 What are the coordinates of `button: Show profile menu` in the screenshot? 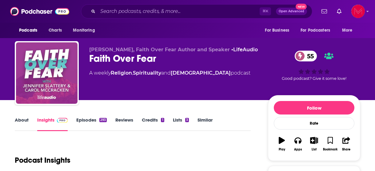 It's located at (358, 11).